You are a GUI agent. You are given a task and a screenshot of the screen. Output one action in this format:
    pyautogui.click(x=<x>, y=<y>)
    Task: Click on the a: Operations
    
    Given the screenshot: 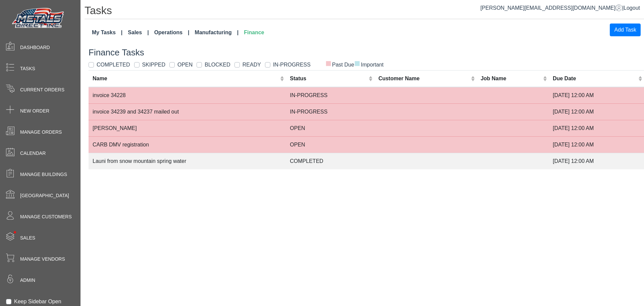 What is the action you would take?
    pyautogui.click(x=171, y=32)
    